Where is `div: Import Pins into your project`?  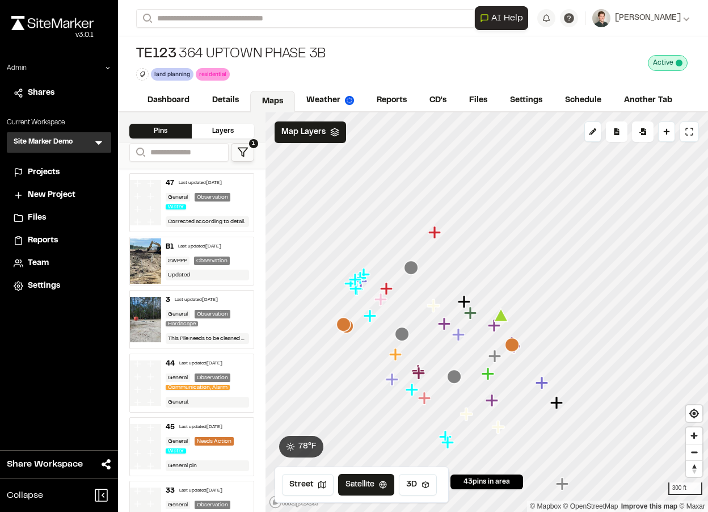 div: Import Pins into your project is located at coordinates (643, 132).